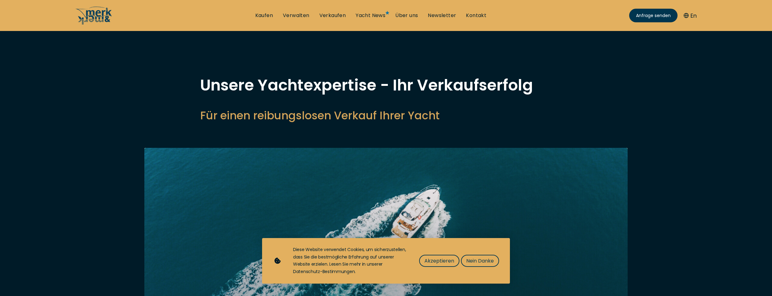  Describe the element at coordinates (691, 15) in the screenshot. I see `button: En` at that location.